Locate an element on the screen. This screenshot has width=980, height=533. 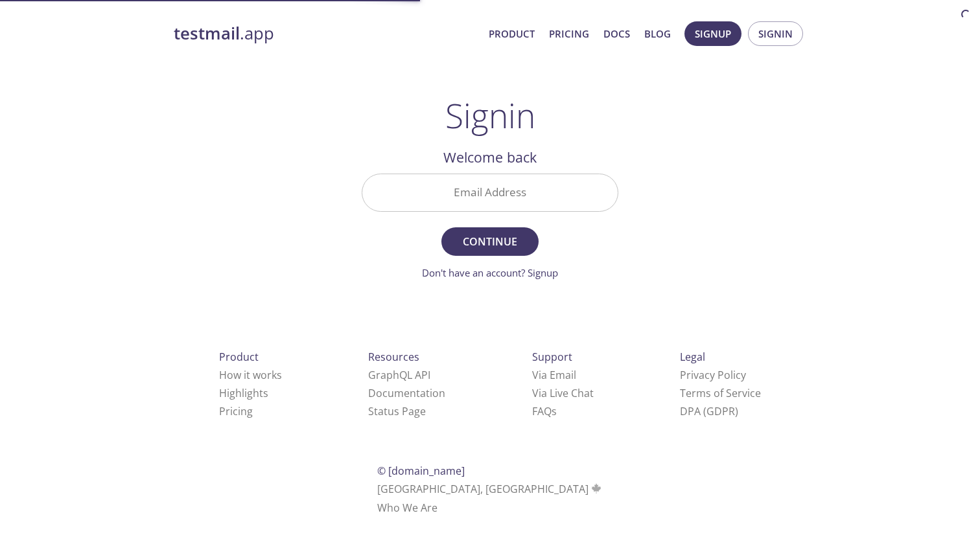
span: Legal is located at coordinates (692, 357).